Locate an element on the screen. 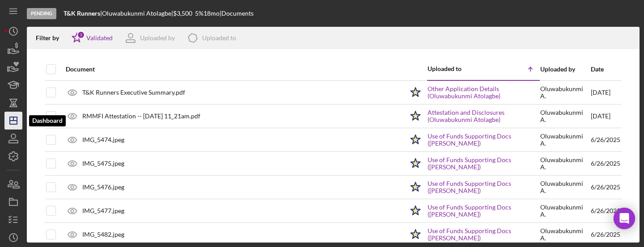 Image resolution: width=644 pixels, height=247 pixels. a: Attestation and Disclosures (Oluwabukunmi Atolagbe) is located at coordinates (484, 116).